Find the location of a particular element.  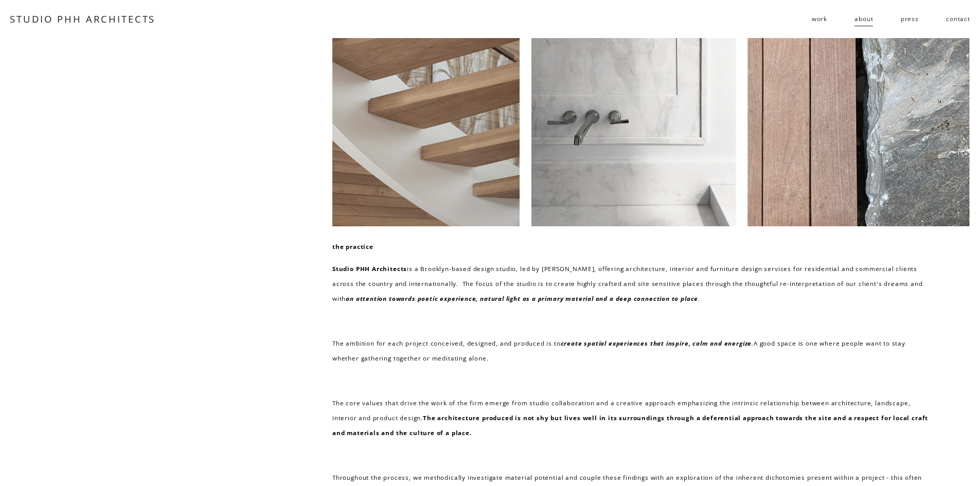

strong: The architecture produced is not shy but lives well in its surroundings through a deferential app... is located at coordinates (631, 425).